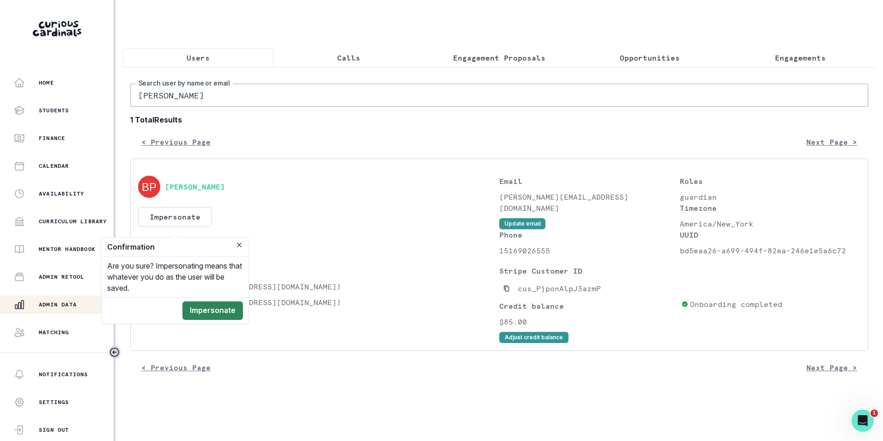  What do you see at coordinates (58, 304) in the screenshot?
I see `p: Admin Data` at bounding box center [58, 304].